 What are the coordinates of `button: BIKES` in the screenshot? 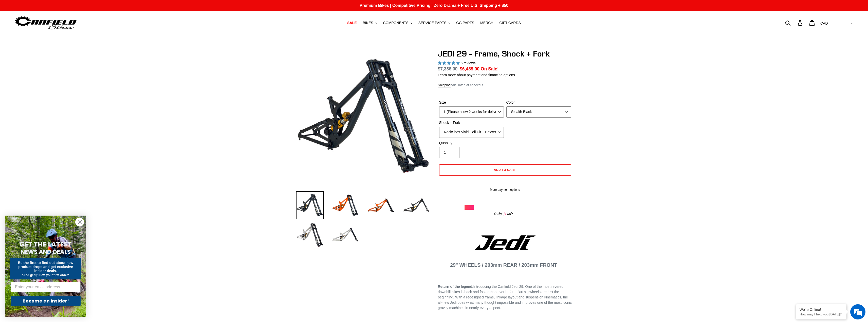 It's located at (370, 23).